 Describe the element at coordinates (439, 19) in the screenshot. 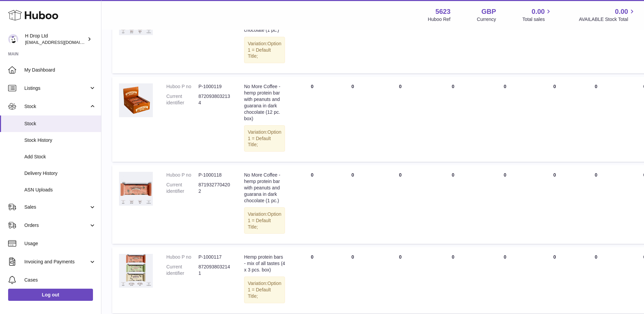

I see `div: Huboo Ref` at that location.